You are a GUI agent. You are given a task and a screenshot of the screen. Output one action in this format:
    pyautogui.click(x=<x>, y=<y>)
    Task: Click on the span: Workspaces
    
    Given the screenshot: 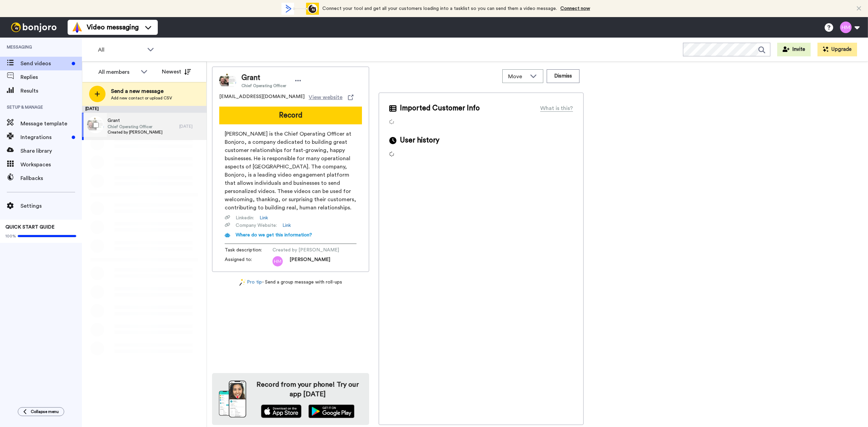 What is the action you would take?
    pyautogui.click(x=51, y=165)
    